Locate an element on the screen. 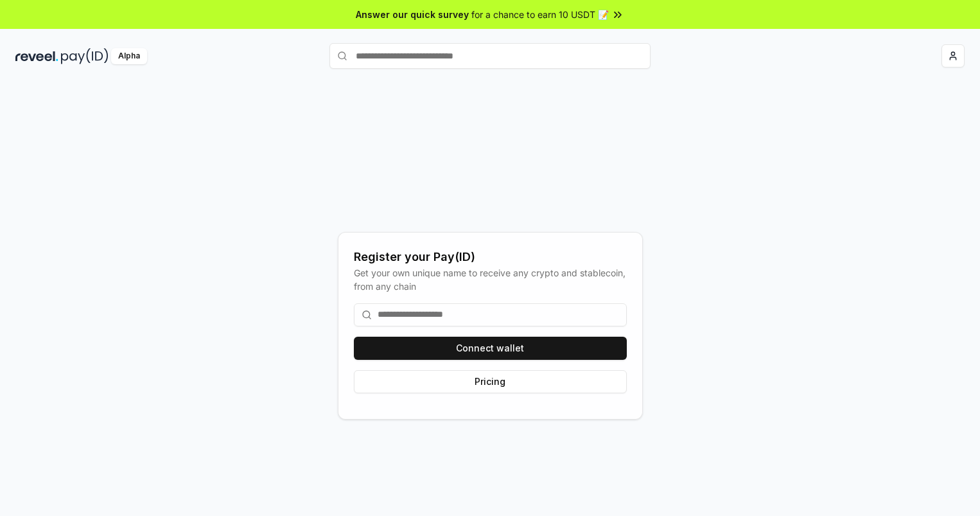 The width and height of the screenshot is (980, 516). div: Register your Pay(ID) is located at coordinates (490, 257).